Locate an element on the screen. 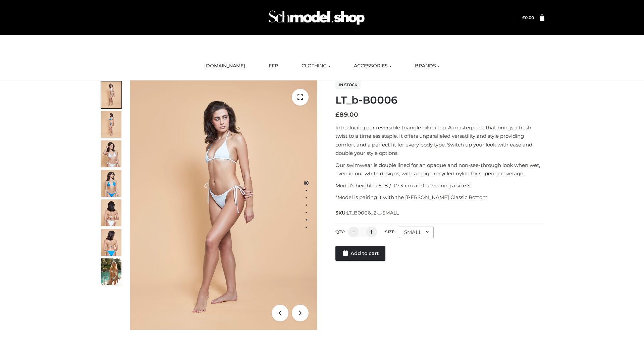  img: ArielClassicBikiniTop_CloudNine_AzureSky_OW114ECO_4-scaled.jpg is located at coordinates (111, 184).